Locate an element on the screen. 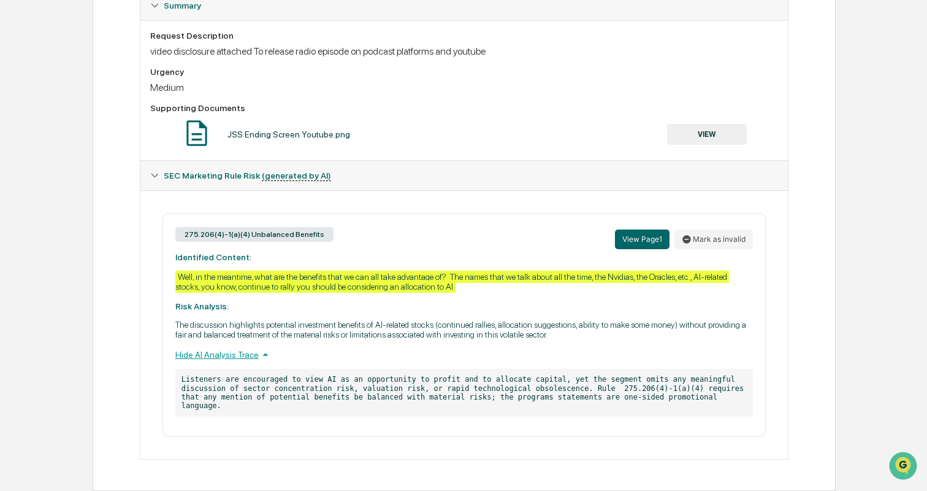 Image resolution: width=927 pixels, height=491 pixels. div: 275.206(4)-1(a)(4) Unbalanced Benefits is located at coordinates (255, 234).